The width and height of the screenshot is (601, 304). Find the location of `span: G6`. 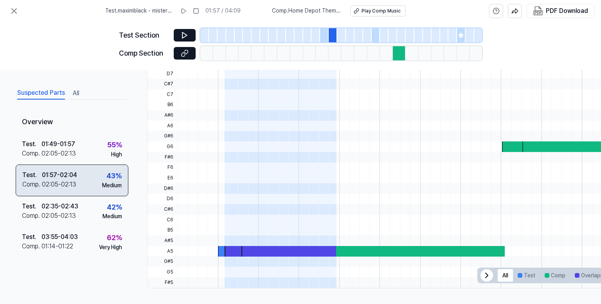

span: G6 is located at coordinates (162, 146).